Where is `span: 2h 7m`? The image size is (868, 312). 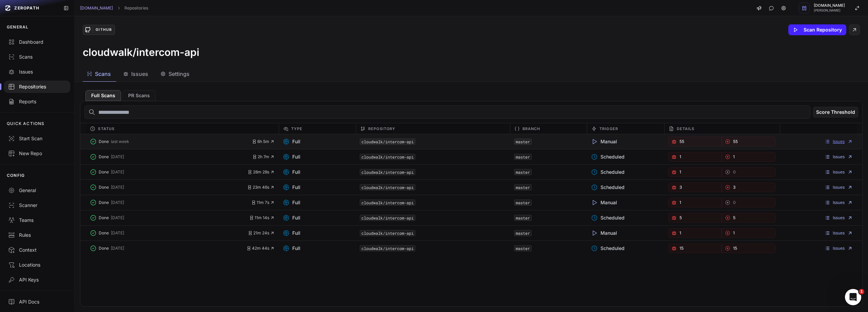
span: 2h 7m is located at coordinates (263, 157).